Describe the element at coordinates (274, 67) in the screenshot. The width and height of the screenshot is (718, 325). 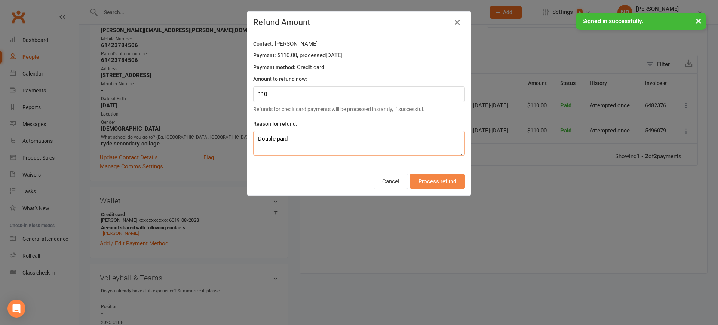
I see `label: Payment method:` at that location.